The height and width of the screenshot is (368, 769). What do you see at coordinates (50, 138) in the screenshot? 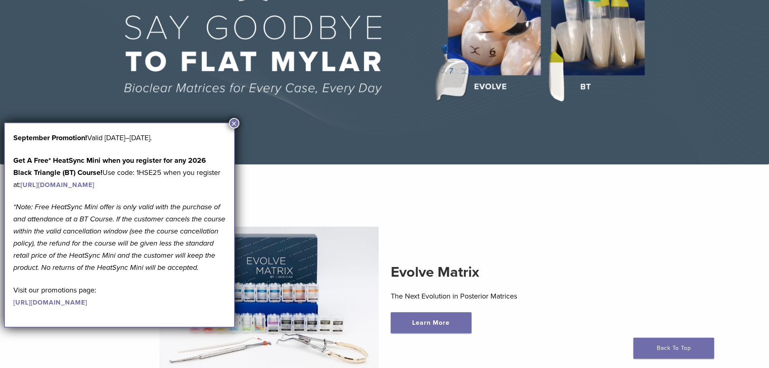
I see `b: September Promotion!` at bounding box center [50, 138].